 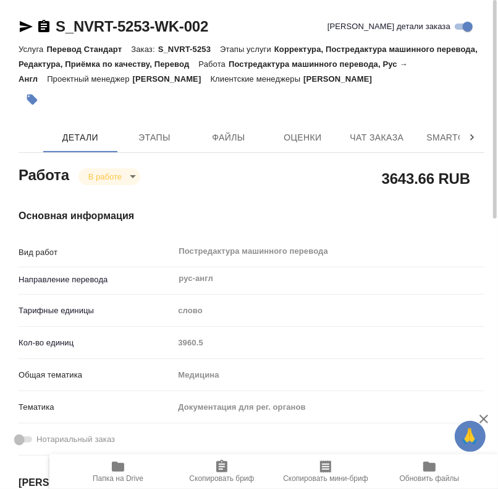 I want to click on div: Медицина, so click(x=329, y=375).